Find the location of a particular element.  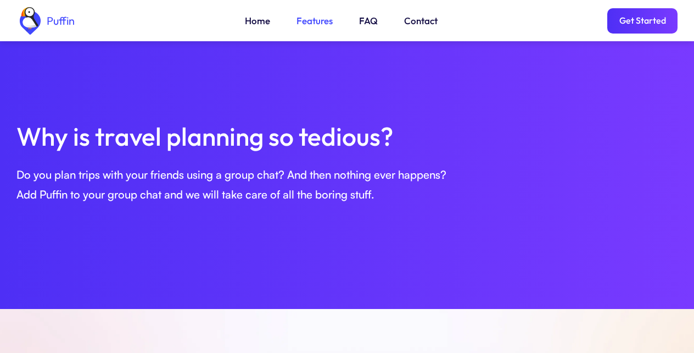

a: Contact is located at coordinates (421, 21).